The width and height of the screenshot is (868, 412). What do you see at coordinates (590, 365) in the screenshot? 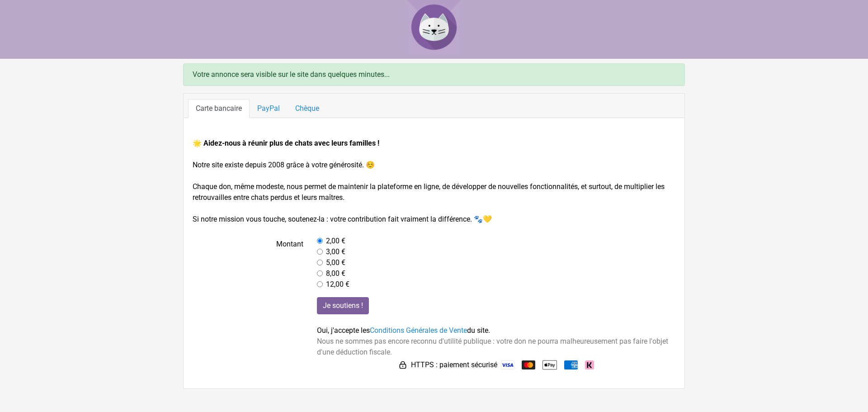
I see `img: Klarna` at bounding box center [590, 365].